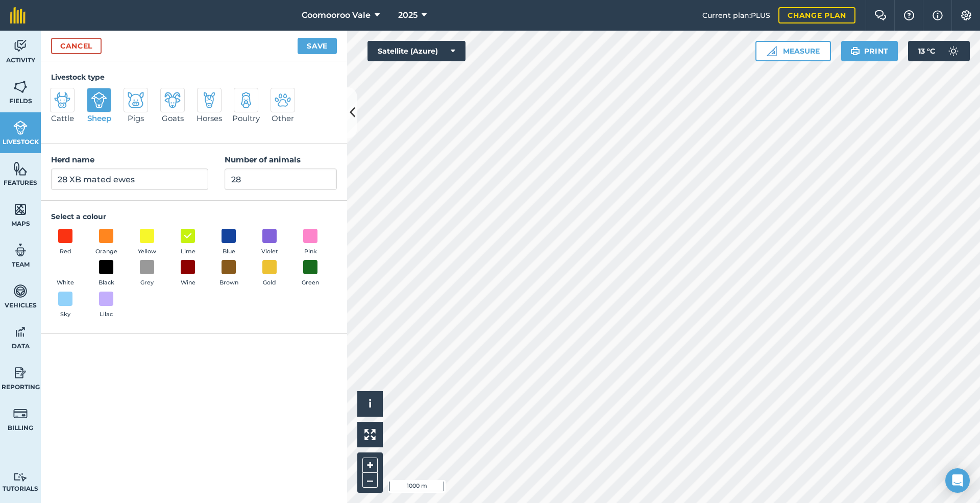  I want to click on h4: Livestock type, so click(194, 77).